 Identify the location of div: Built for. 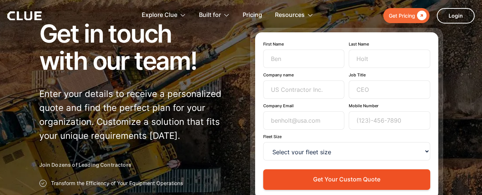
(210, 15).